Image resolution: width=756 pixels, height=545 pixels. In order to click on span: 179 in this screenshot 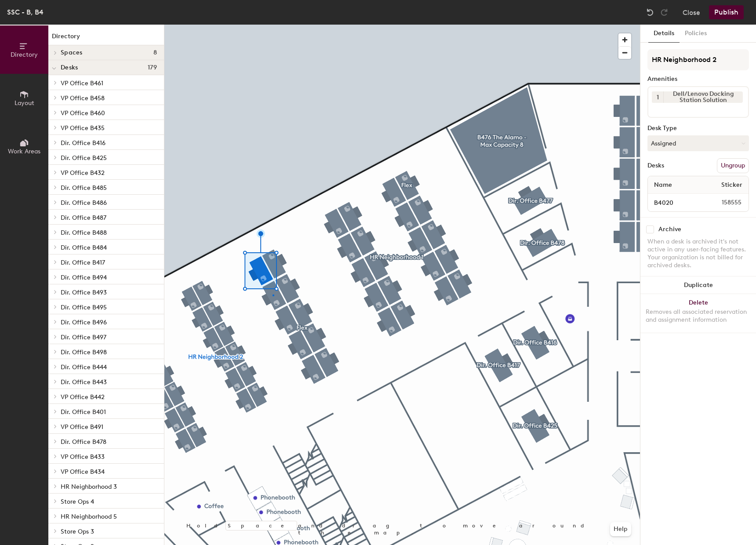, I will do `click(152, 68)`.